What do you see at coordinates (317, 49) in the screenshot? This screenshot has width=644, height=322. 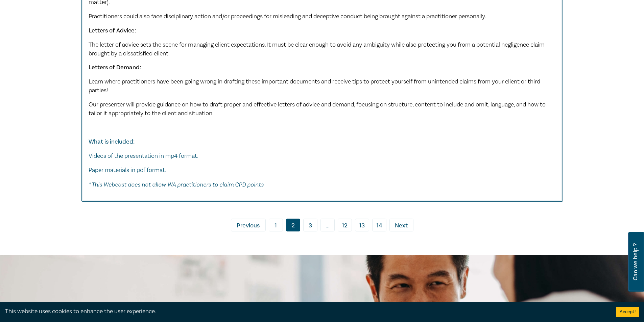 I see `span: The letter of advice sets the scene for managing client expectations. It must be clear enough to ...` at bounding box center [317, 49].